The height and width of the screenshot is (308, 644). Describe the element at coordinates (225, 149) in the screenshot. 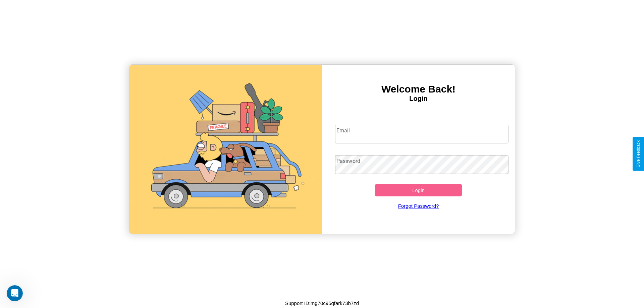

I see `img: gif` at that location.